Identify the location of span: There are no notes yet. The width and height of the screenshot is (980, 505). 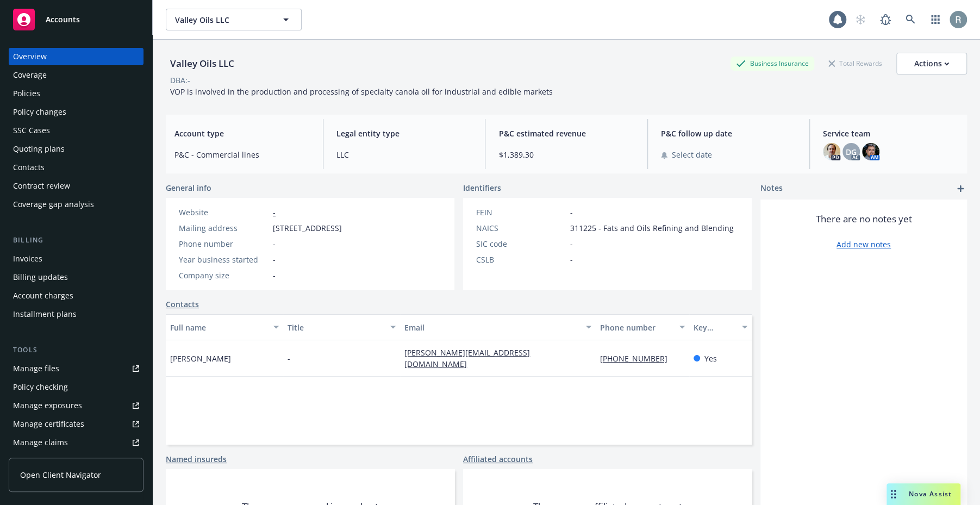
(864, 219).